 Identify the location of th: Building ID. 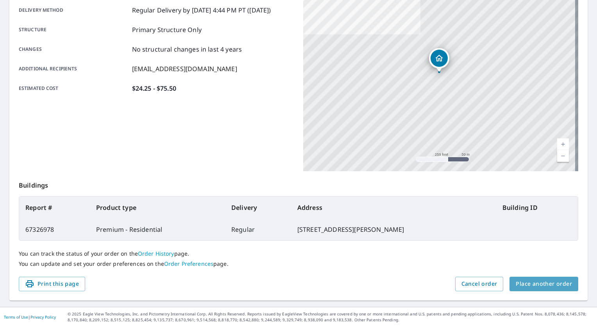
(537, 207).